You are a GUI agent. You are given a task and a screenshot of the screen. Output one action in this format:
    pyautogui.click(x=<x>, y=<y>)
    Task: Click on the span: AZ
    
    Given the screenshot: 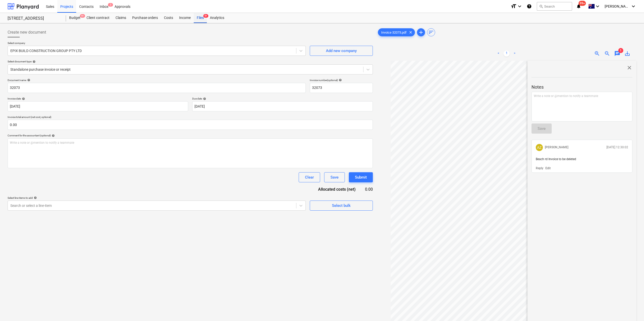 What is the action you would take?
    pyautogui.click(x=539, y=148)
    